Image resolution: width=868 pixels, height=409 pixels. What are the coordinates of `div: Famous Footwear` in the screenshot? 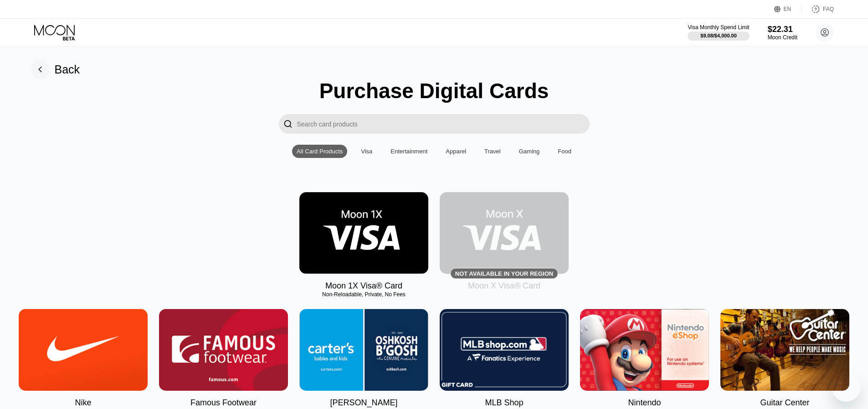 It's located at (223, 402).